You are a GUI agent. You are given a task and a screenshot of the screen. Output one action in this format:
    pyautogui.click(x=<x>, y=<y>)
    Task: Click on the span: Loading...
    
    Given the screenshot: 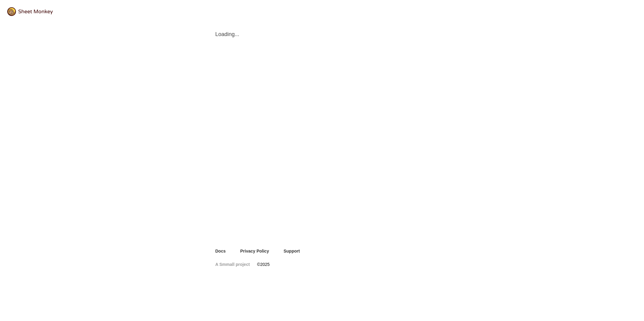 What is the action you would take?
    pyautogui.click(x=322, y=34)
    